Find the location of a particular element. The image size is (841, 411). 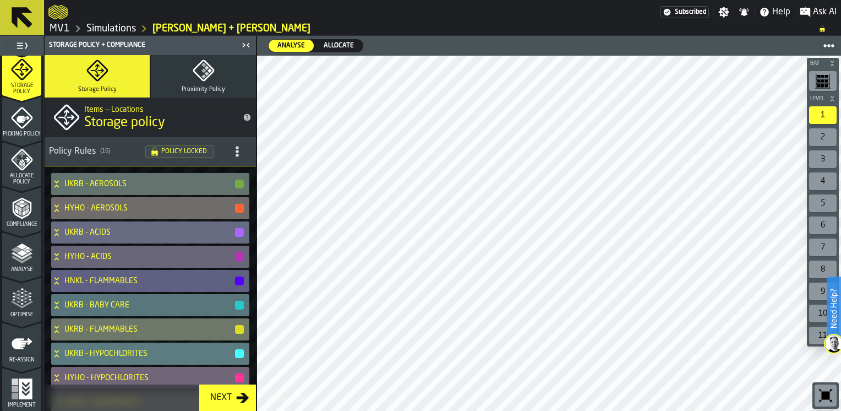

span: Subscribed is located at coordinates (690, 12).